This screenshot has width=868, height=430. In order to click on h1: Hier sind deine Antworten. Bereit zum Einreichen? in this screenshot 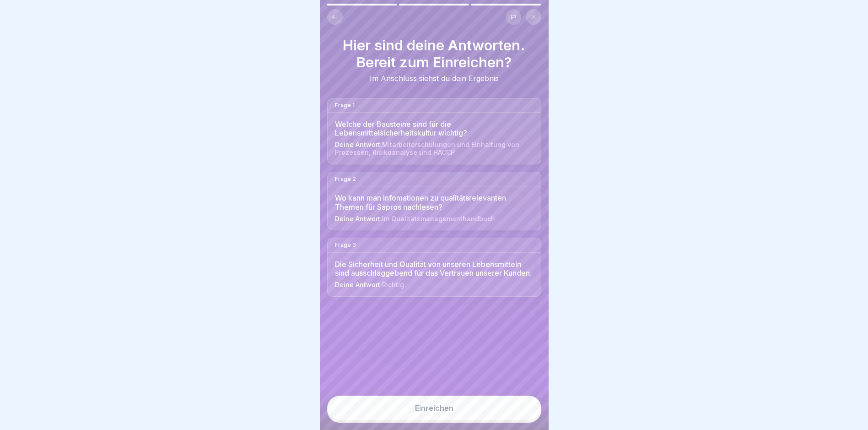, I will do `click(434, 53)`.